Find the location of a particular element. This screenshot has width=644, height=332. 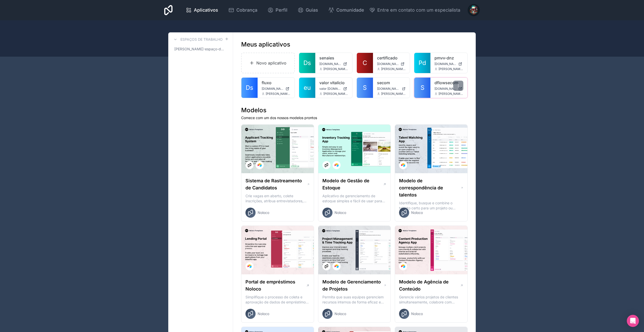

font: dflowsecom is located at coordinates (446, 82).